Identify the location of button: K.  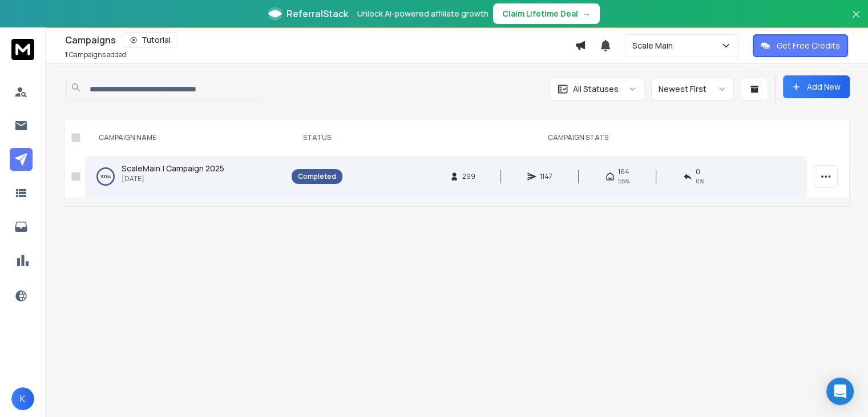
(22, 399).